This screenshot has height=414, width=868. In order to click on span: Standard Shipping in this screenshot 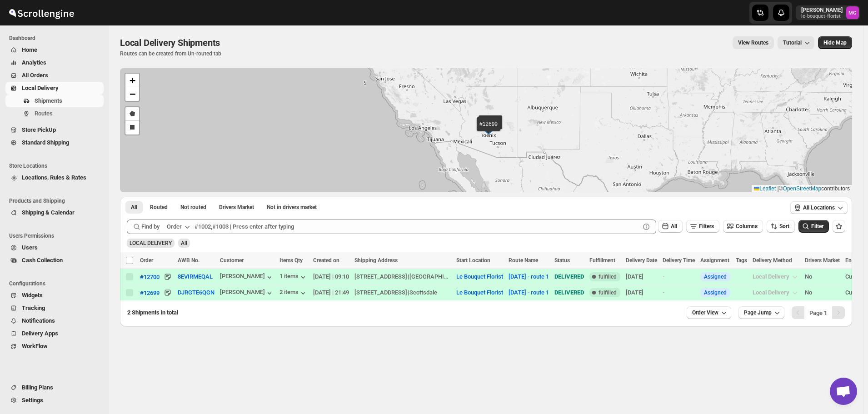, I will do `click(46, 142)`.